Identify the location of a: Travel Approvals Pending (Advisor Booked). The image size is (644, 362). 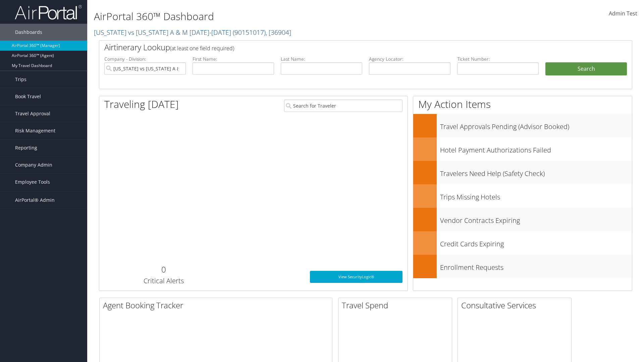
(523, 126).